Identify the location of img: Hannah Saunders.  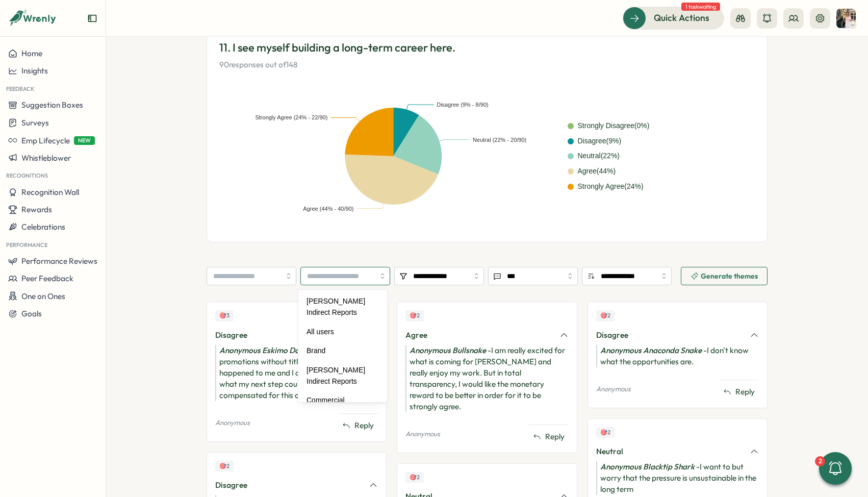
(846, 19).